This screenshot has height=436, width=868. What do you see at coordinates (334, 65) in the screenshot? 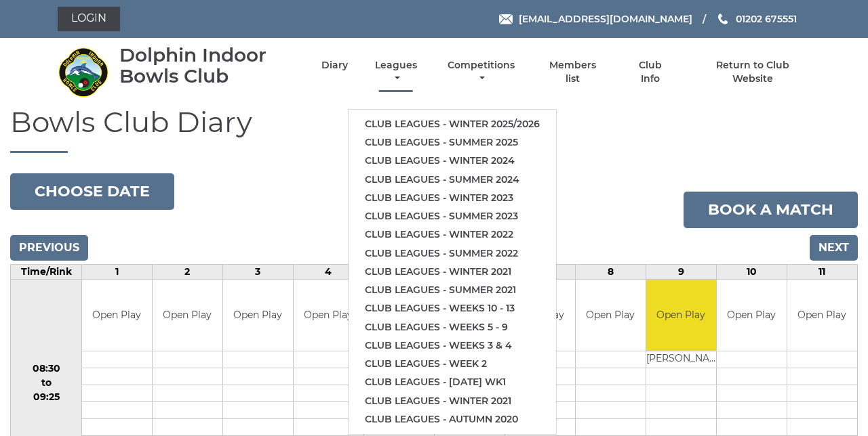
I see `a: Diary` at bounding box center [334, 65].